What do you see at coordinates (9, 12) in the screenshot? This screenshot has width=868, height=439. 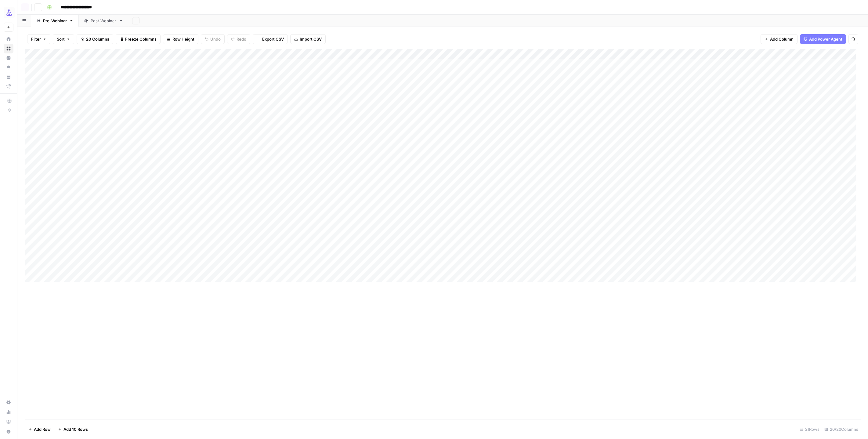 I see `img: AirOps Growth Logo` at bounding box center [9, 12].